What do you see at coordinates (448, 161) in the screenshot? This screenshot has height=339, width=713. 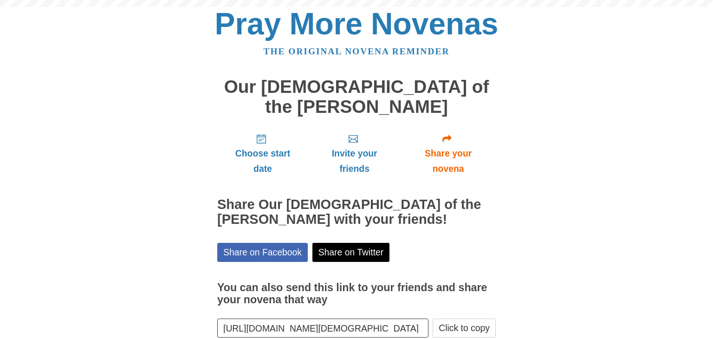 I see `span: Share your novena` at bounding box center [448, 161].